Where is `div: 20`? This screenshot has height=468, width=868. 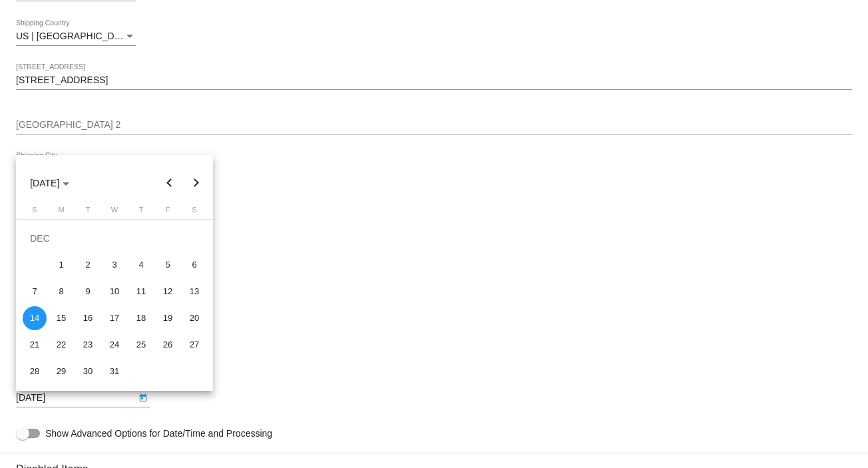 div: 20 is located at coordinates (194, 318).